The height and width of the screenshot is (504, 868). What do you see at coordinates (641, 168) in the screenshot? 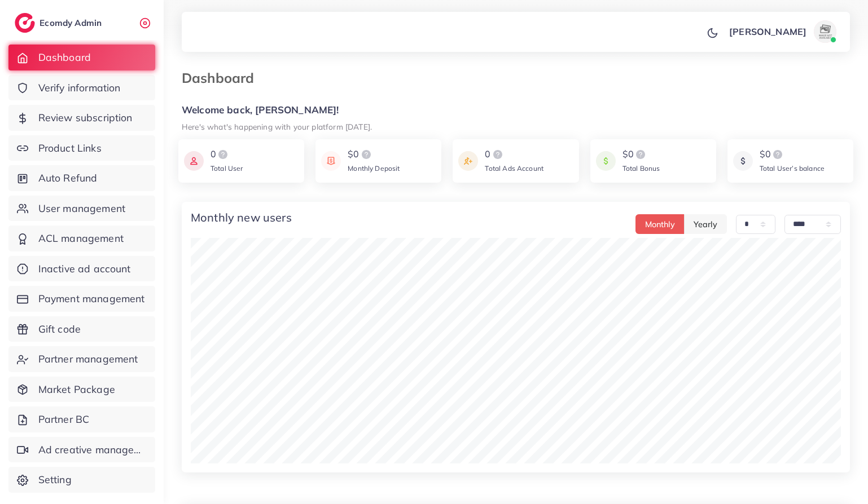
I see `span: Total Bonus` at bounding box center [641, 168].